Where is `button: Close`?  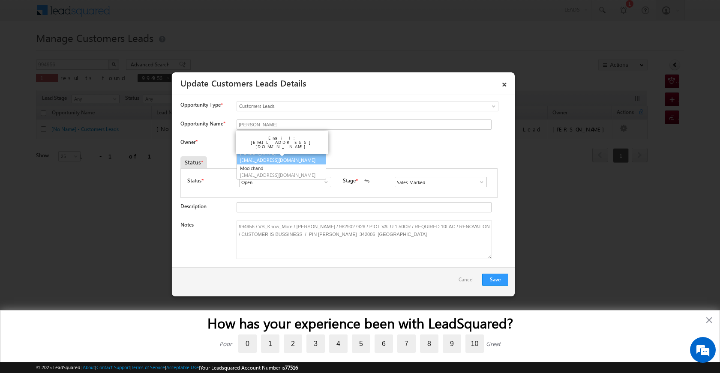 button: Close is located at coordinates (709, 320).